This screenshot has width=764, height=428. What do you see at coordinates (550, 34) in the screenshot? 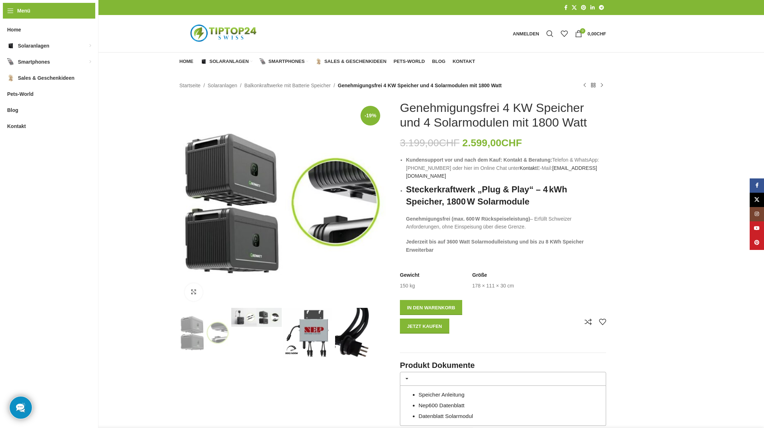
I see `a: Suche` at bounding box center [550, 34].